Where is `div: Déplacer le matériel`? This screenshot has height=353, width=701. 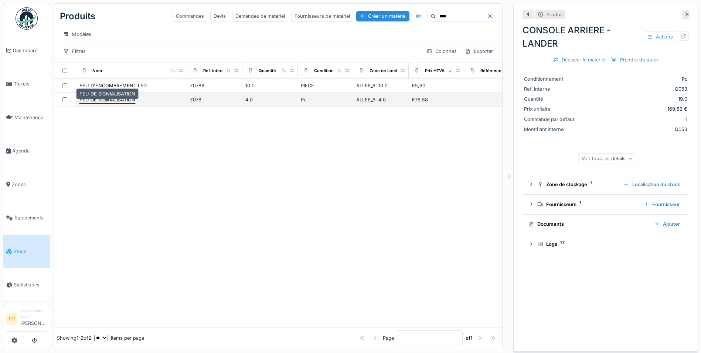
div: Déplacer le matériel is located at coordinates (579, 60).